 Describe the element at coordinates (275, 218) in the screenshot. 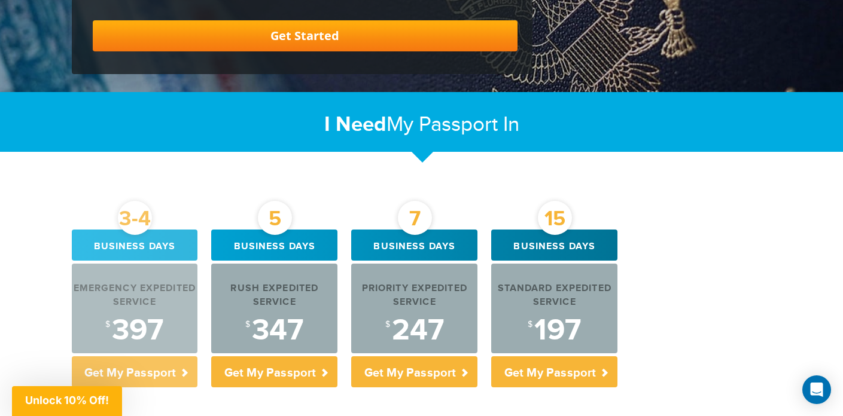

I see `div: 5` at that location.